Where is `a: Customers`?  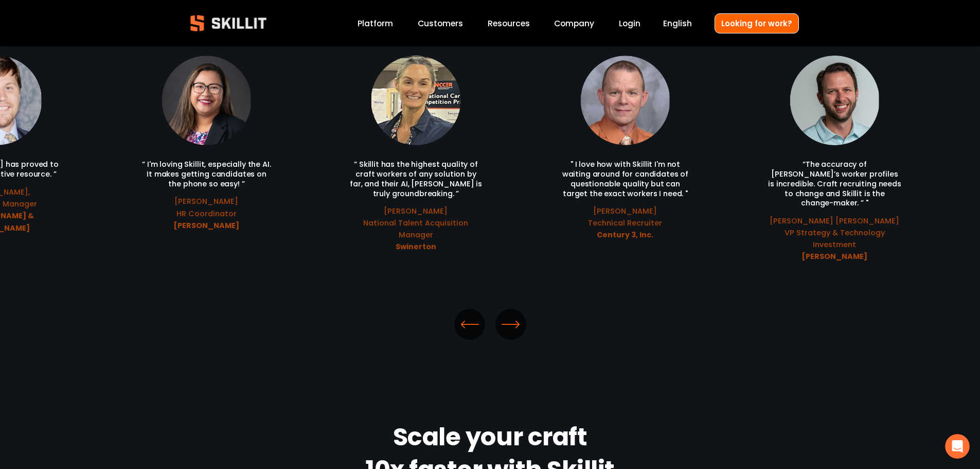
a: Customers is located at coordinates (440, 23).